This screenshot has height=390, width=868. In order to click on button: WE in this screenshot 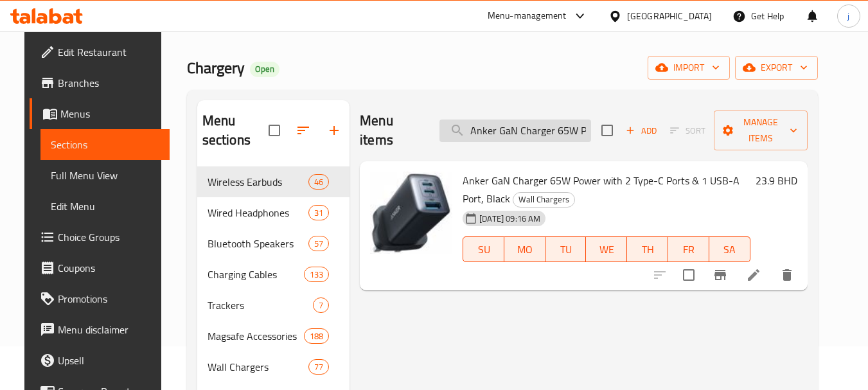, I will do `click(606, 249)`.